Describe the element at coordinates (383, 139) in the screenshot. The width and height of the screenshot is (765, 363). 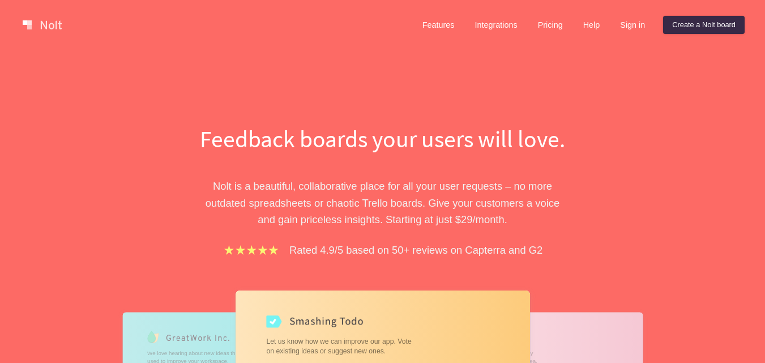
I see `h1: Feedback boards your users will love.` at that location.